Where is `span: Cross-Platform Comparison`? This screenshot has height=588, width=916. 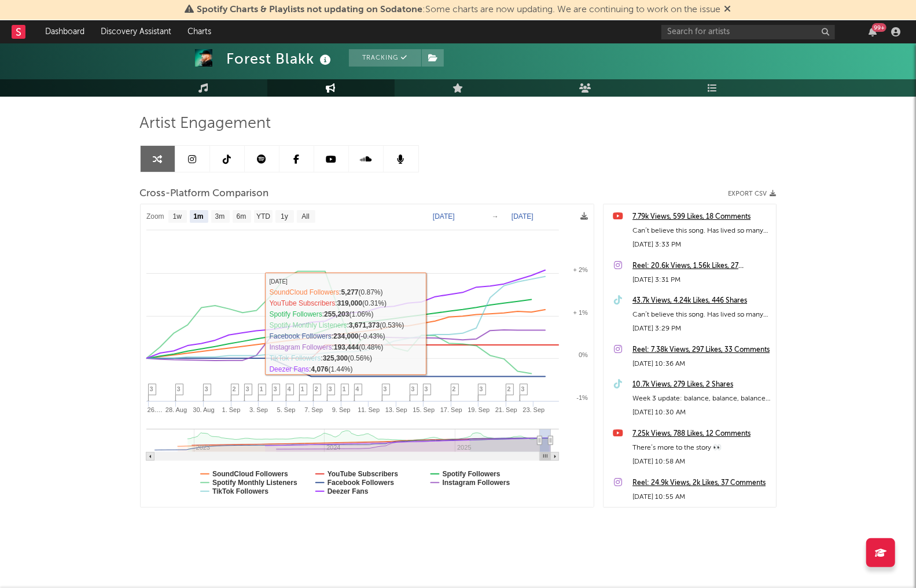 span: Cross-Platform Comparison is located at coordinates (204, 194).